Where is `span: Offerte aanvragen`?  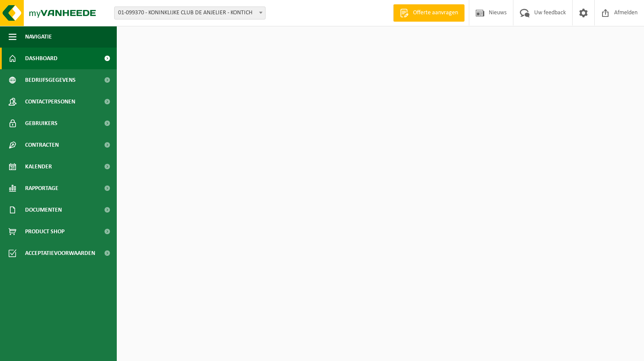 span: Offerte aanvragen is located at coordinates (436, 13).